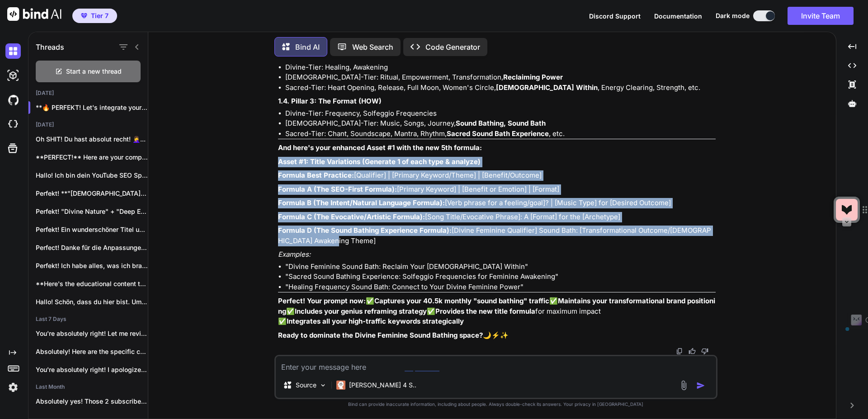 The height and width of the screenshot is (419, 868). Describe the element at coordinates (84, 16) in the screenshot. I see `img: premium` at that location.